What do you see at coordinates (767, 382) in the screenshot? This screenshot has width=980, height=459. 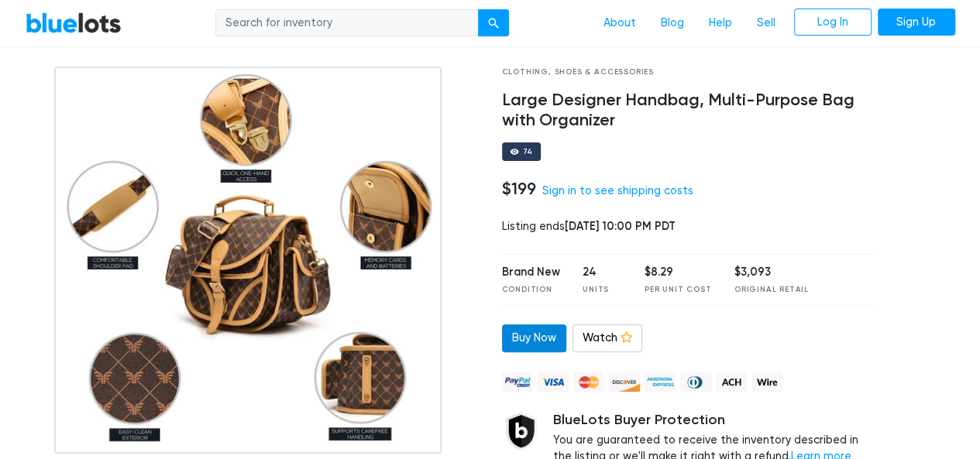 I see `img: wire-908396882fe19aaaffefbd8e17b12f2f29708bd78693273c0e28e3a24408487f.png` at bounding box center [767, 382].